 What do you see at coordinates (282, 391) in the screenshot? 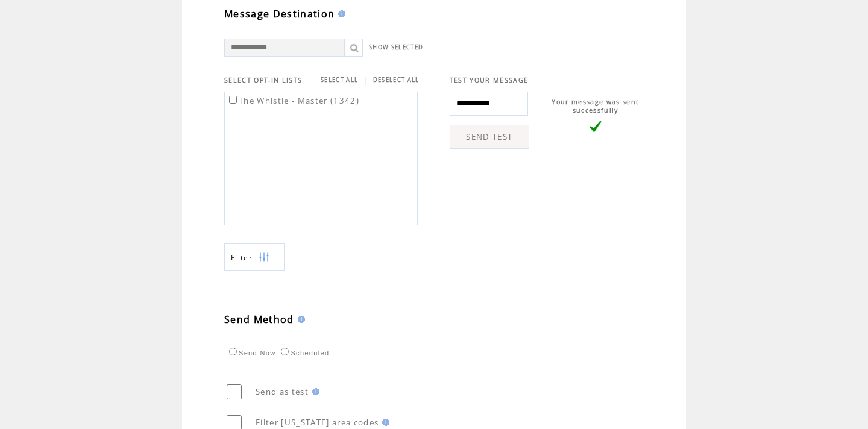
I see `span: Send as test` at bounding box center [282, 391].